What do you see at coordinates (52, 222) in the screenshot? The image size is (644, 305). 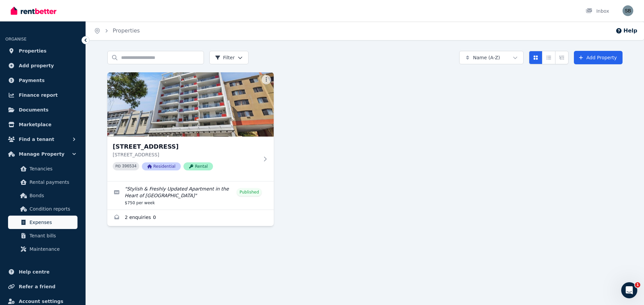 I see `span: Expenses` at bounding box center [52, 222].